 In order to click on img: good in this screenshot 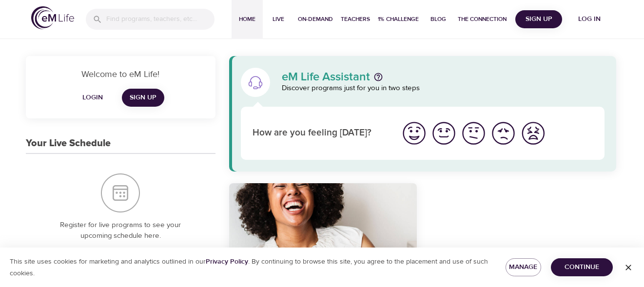, I will do `click(444, 133)`.